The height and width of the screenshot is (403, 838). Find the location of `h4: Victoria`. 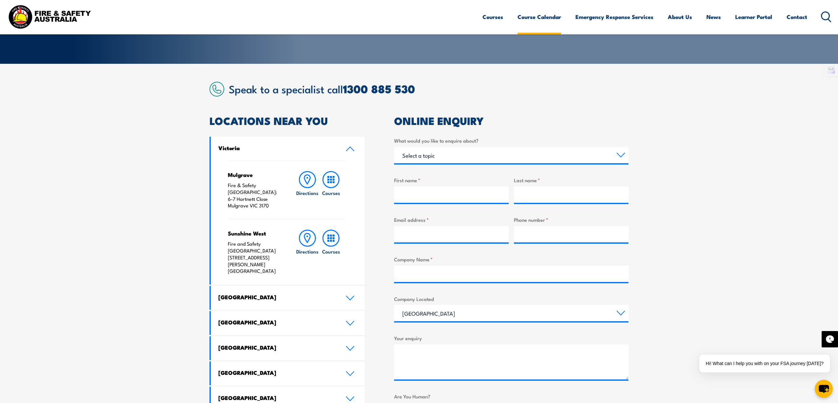

h4: Victoria is located at coordinates (277, 148).